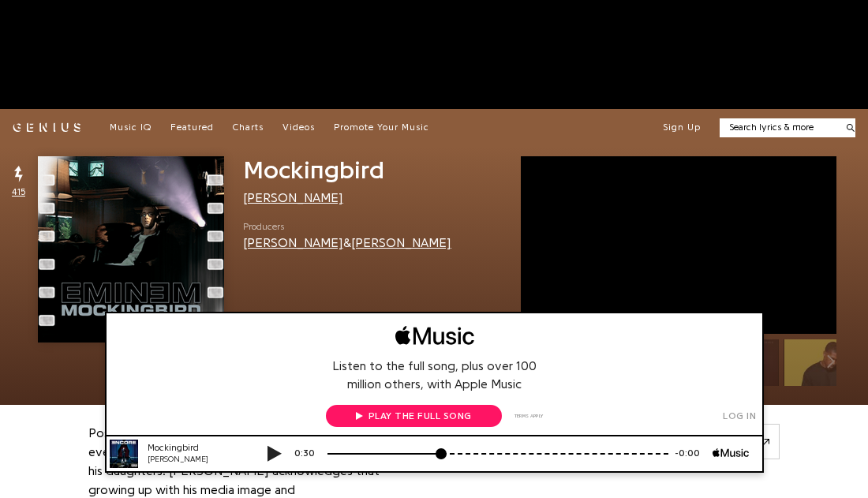 This screenshot has height=498, width=868. Describe the element at coordinates (131, 128) in the screenshot. I see `a: Music IQ` at that location.